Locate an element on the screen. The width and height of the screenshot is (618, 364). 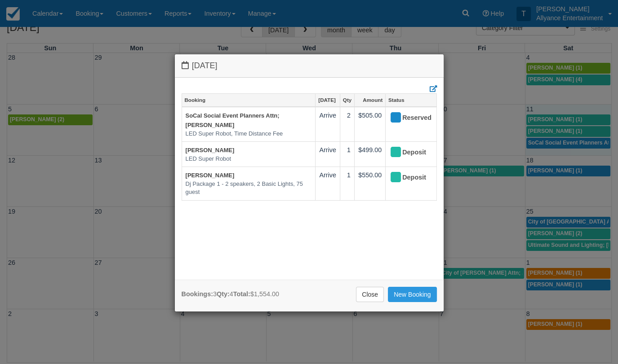
td: 2 is located at coordinates (347, 124).